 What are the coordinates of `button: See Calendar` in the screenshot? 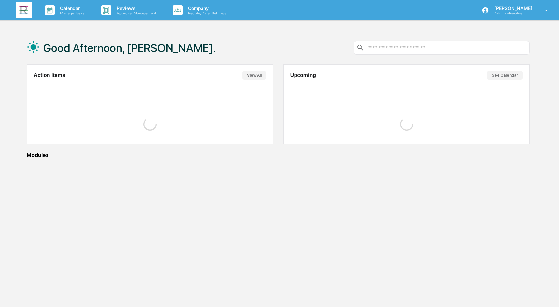 It's located at (505, 76).